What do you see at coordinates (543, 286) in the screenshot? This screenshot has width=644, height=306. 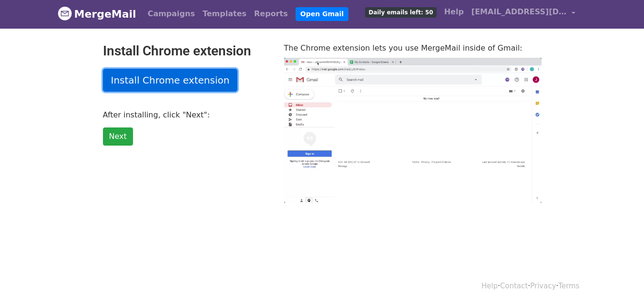 I see `a: Privacy` at bounding box center [543, 286].